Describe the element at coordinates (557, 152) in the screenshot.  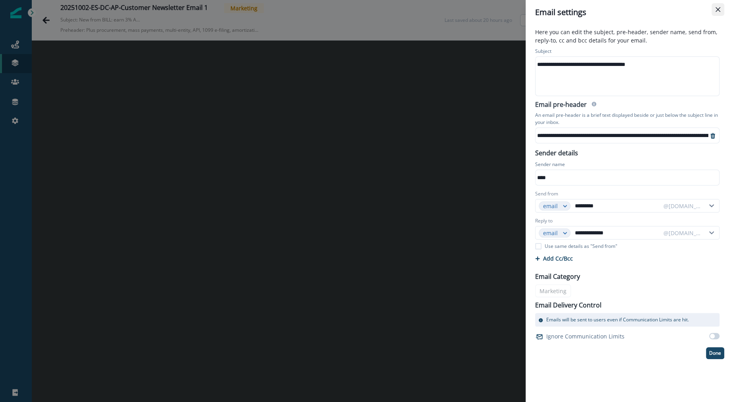
I see `p: Sender details` at that location.